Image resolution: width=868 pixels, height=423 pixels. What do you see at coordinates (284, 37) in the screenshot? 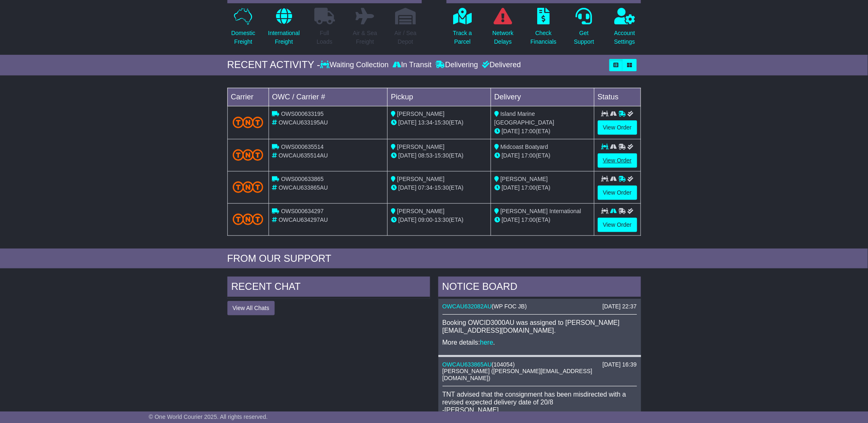
I see `p: International Freight` at bounding box center [284, 37].